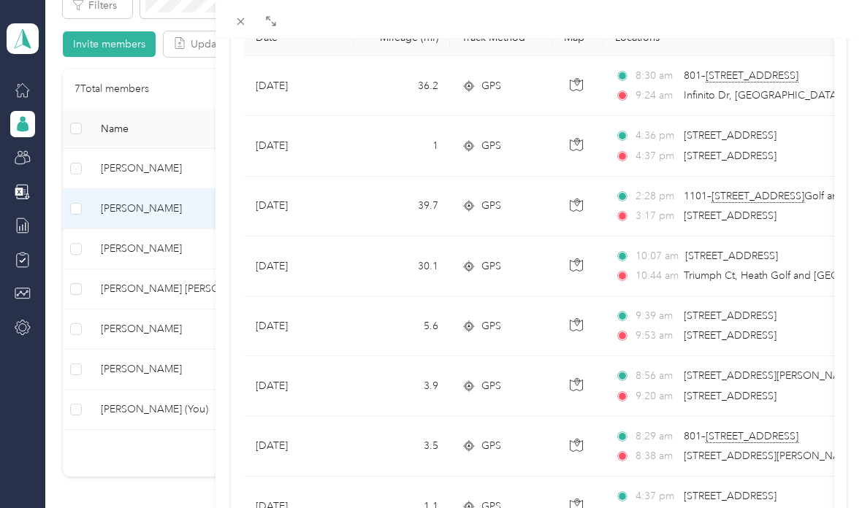 This screenshot has width=862, height=508. Describe the element at coordinates (402, 447) in the screenshot. I see `td: 3.5` at that location.